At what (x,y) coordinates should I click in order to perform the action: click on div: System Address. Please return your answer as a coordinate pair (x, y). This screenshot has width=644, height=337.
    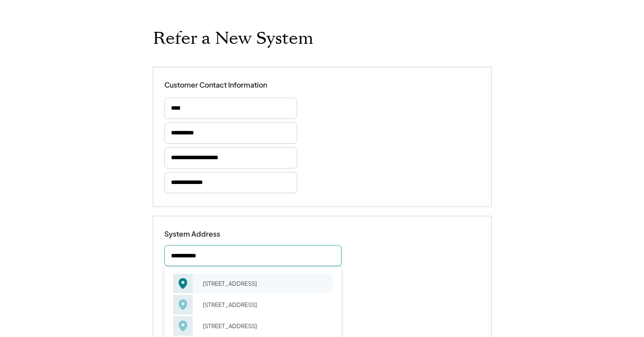
    Looking at the image, I should click on (209, 234).